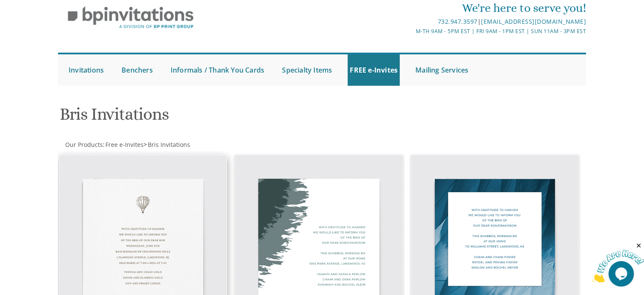  Describe the element at coordinates (169, 144) in the screenshot. I see `span: Bris Invitations` at that location.